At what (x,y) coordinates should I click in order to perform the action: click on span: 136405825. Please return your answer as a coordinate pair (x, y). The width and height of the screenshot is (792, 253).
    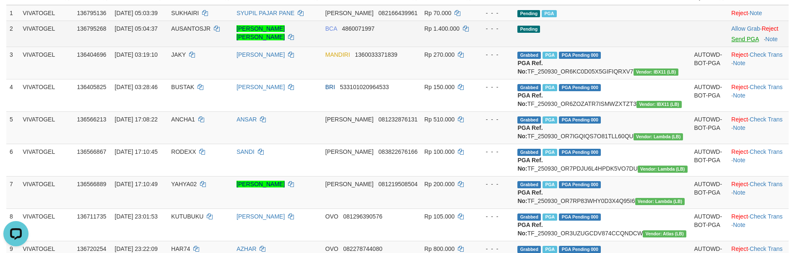
    Looking at the image, I should click on (91, 87).